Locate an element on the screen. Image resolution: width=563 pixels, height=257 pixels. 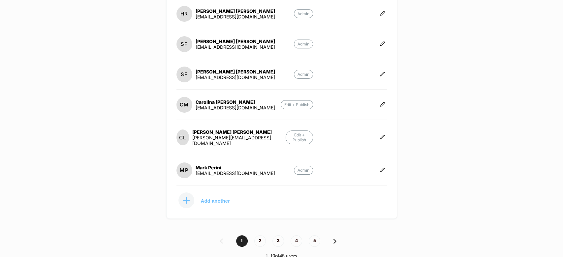
p: CL is located at coordinates (182, 138).